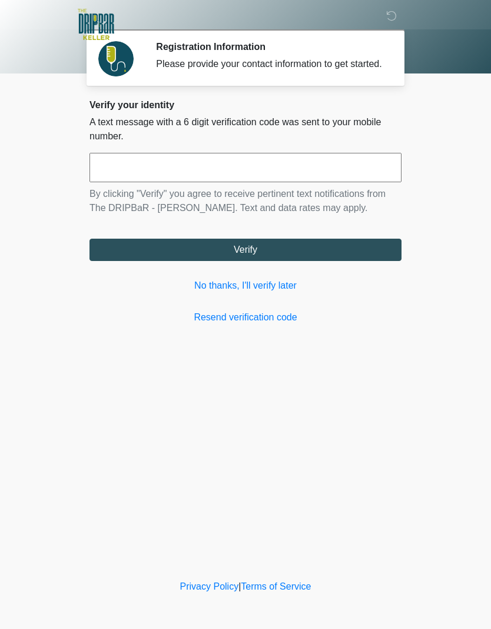  Describe the element at coordinates (245, 250) in the screenshot. I see `button: Verify` at that location.